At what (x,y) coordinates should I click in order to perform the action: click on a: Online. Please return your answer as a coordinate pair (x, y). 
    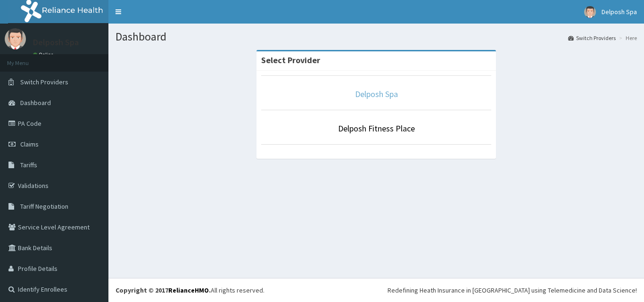
    Looking at the image, I should click on (45, 55).